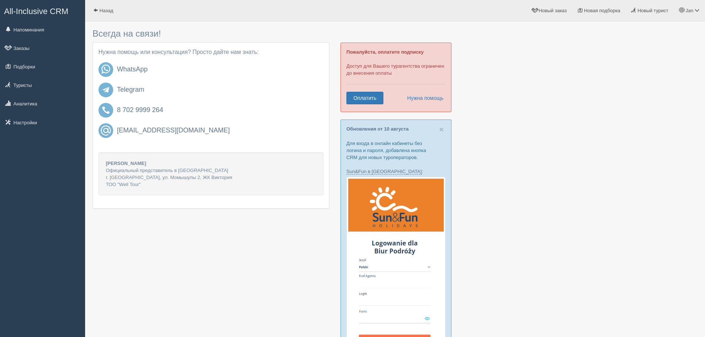  I want to click on h4: Telegram, so click(220, 90).